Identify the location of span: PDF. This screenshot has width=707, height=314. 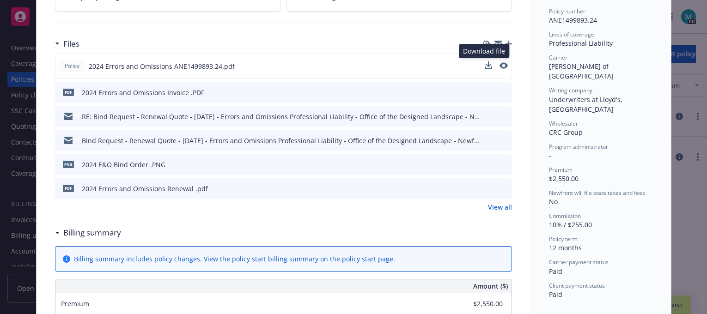
(68, 92).